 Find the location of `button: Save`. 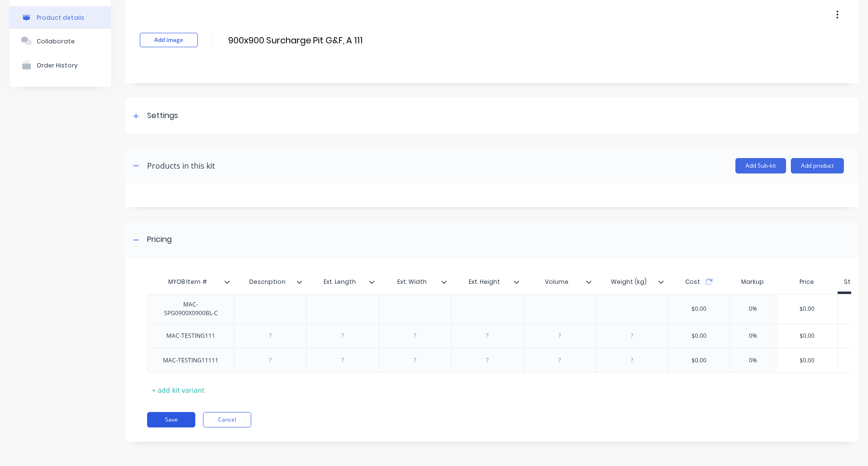

button: Save is located at coordinates (171, 420).